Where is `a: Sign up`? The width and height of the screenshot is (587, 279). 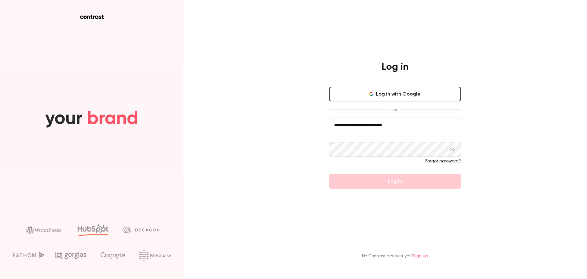 a: Sign up is located at coordinates (421, 256).